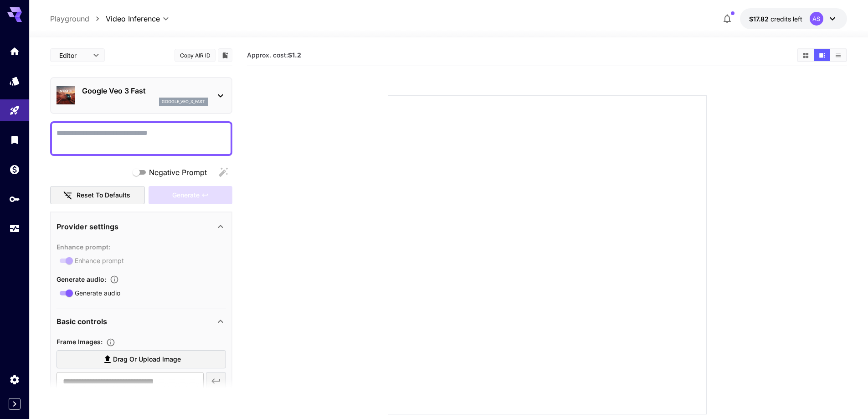  Describe the element at coordinates (294, 55) in the screenshot. I see `b: $1.2` at that location.